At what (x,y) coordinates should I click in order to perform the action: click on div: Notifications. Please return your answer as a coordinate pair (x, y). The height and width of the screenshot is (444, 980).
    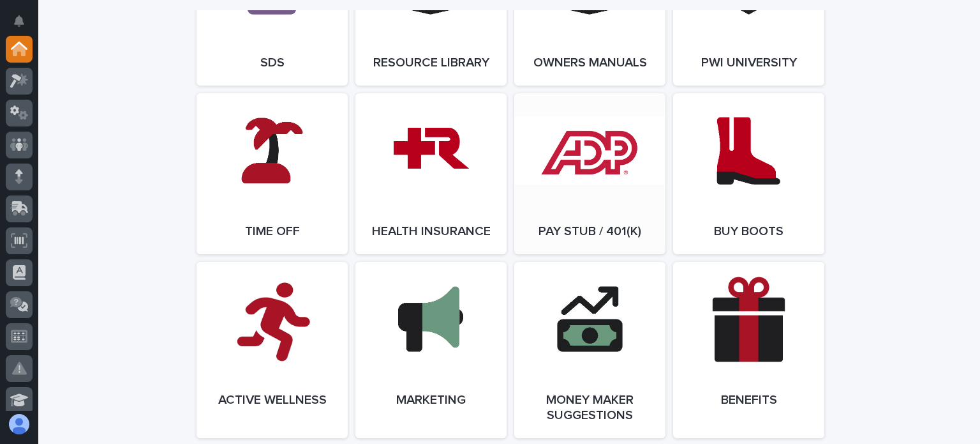
    Looking at the image, I should click on (24, 26).